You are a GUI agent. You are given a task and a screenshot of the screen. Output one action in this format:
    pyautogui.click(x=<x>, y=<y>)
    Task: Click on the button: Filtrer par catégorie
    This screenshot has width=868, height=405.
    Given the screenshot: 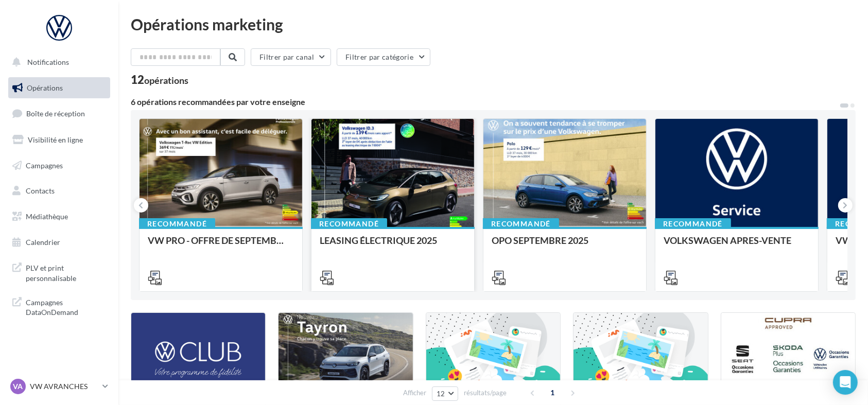 What is the action you would take?
    pyautogui.click(x=383, y=57)
    